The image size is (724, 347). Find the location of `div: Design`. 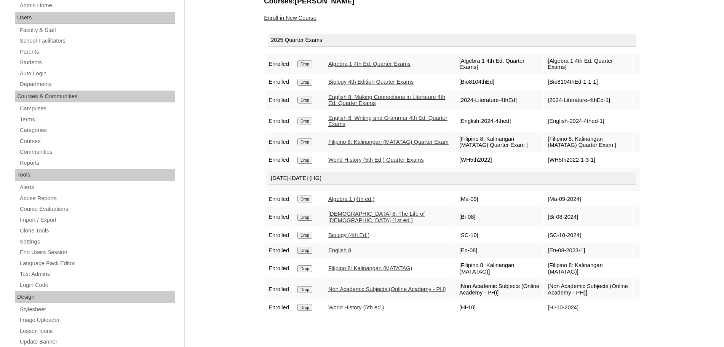

div: Design is located at coordinates (95, 298).